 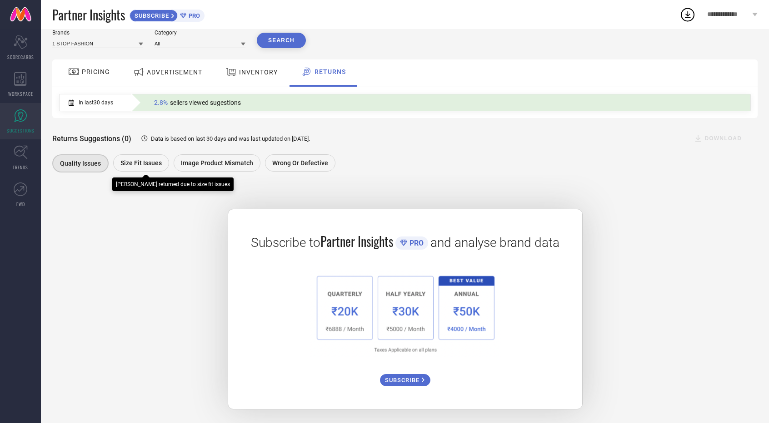 I want to click on div: Category, so click(x=200, y=33).